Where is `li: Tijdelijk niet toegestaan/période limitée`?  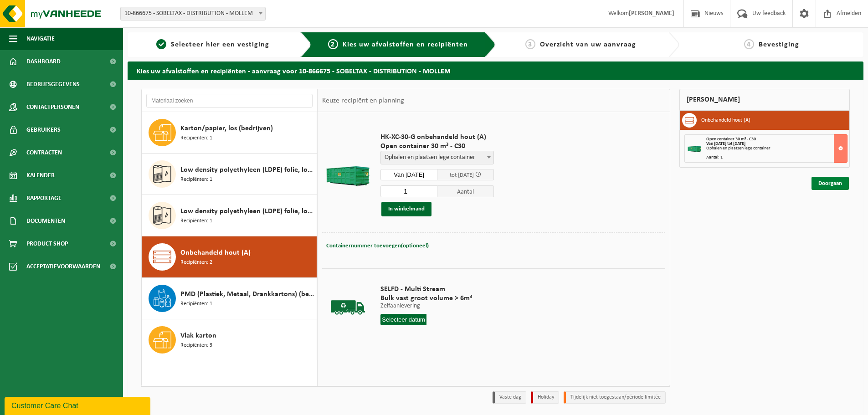
li: Tijdelijk niet toegestaan/période limitée is located at coordinates (615, 397).